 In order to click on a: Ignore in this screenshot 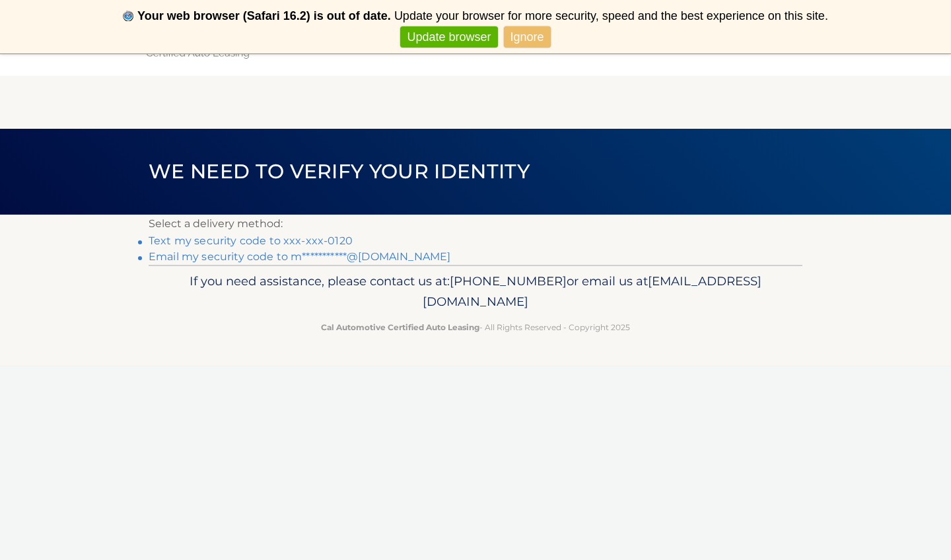, I will do `click(527, 37)`.